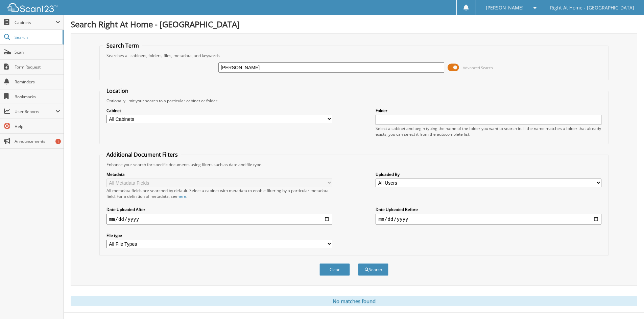 The width and height of the screenshot is (644, 319). What do you see at coordinates (488, 174) in the screenshot?
I see `label: Uploaded By` at bounding box center [488, 174].